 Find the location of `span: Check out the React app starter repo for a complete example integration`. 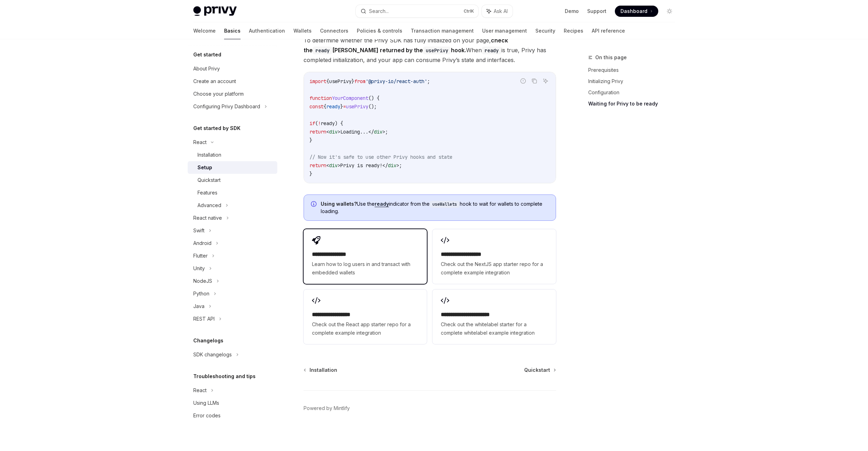

span: Check out the React app starter repo for a complete example integration is located at coordinates (365, 329).